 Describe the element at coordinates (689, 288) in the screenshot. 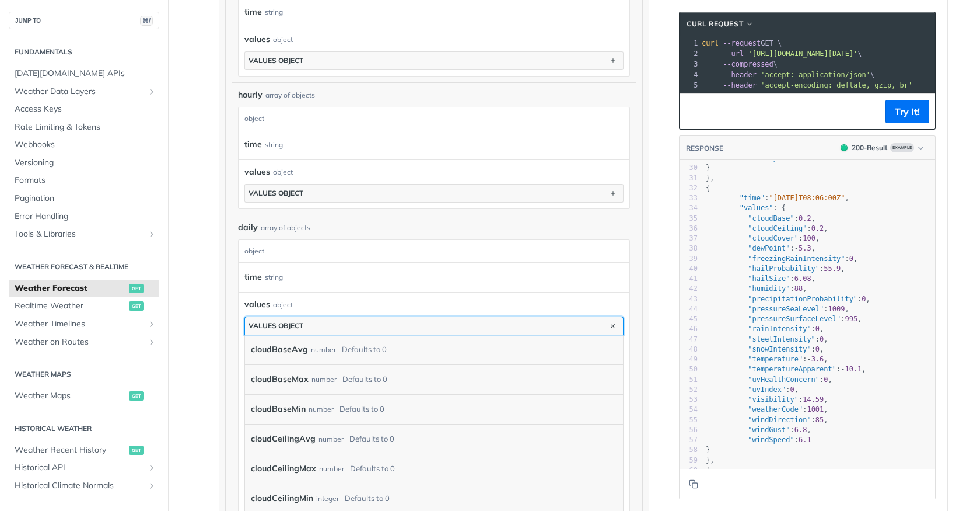

I see `div: 42` at that location.